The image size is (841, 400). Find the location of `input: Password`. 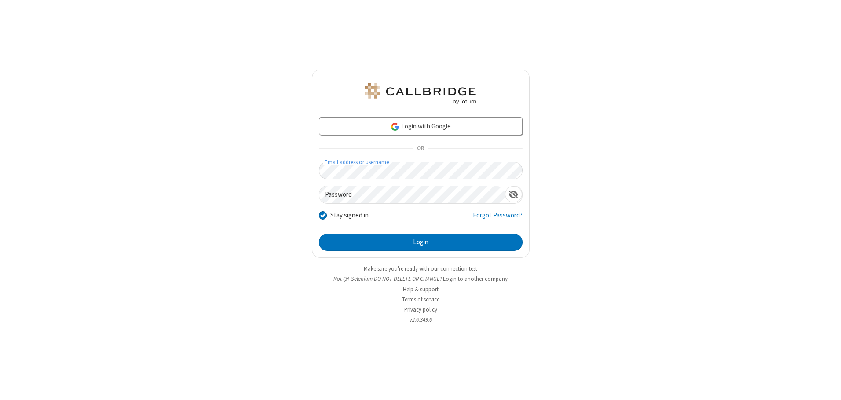

input: Password is located at coordinates (412, 195).